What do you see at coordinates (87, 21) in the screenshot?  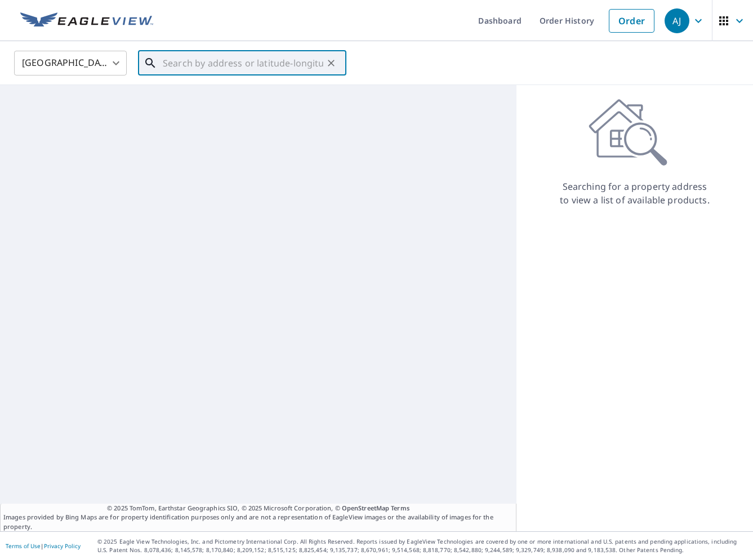 I see `img: EV Logo` at bounding box center [87, 21].